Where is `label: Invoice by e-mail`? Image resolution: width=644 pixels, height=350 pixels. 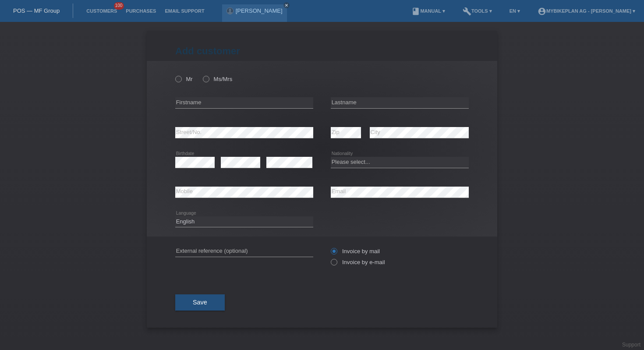 label: Invoice by e-mail is located at coordinates (358, 262).